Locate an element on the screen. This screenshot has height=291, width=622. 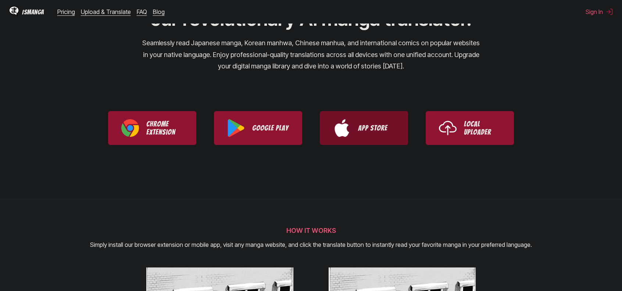
p: Chrome Extension is located at coordinates (165, 128).